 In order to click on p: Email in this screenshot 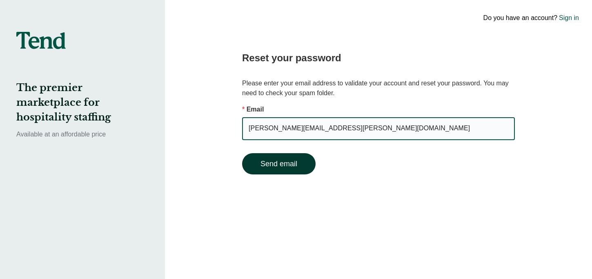, I will do `click(378, 109)`.